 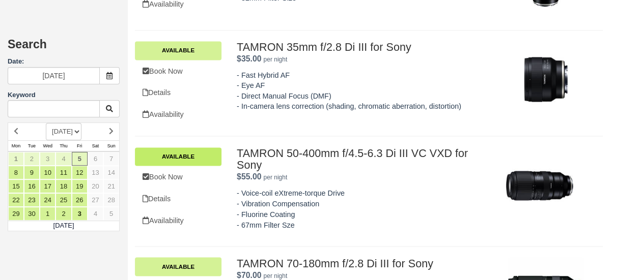 What do you see at coordinates (352, 160) in the screenshot?
I see `h2: TAMRON 50-400mm f/4.5-6.3 Di III VC VXD for Sony` at bounding box center [352, 160].